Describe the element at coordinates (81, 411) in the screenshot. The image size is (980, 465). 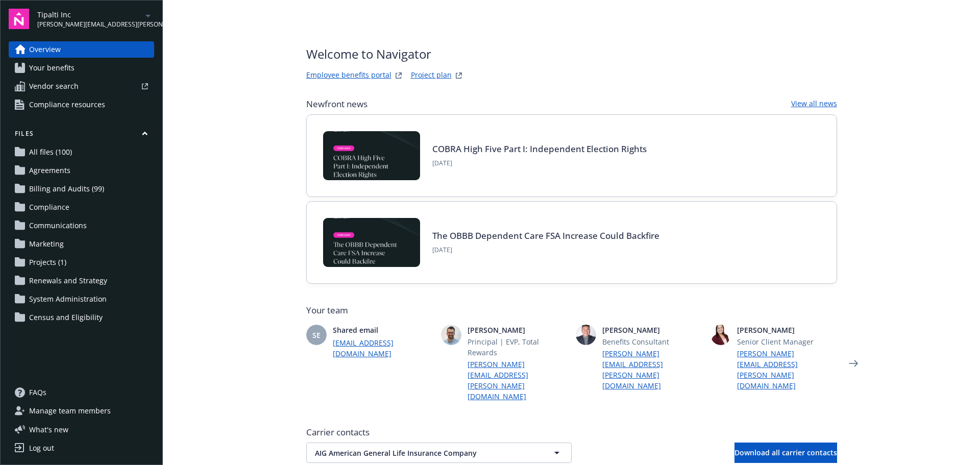
I see `a: Manage team members` at that location.